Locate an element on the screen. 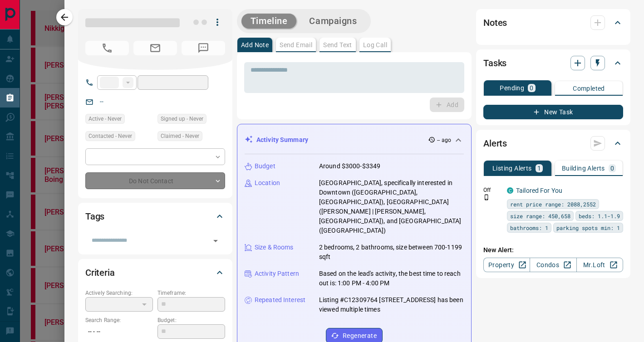 This screenshot has height=342, width=644. h2: Criteria is located at coordinates (100, 272).